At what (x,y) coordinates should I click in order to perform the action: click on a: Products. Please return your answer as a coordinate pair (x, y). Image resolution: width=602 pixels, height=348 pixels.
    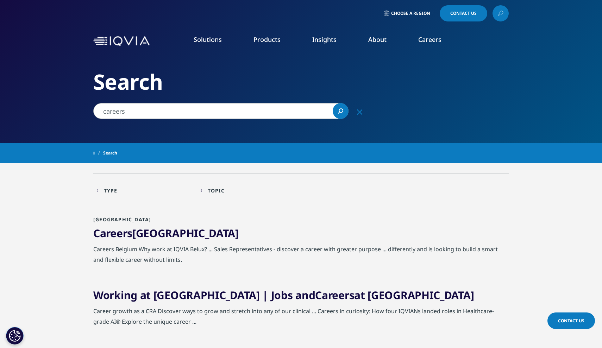
    Looking at the image, I should click on (267, 39).